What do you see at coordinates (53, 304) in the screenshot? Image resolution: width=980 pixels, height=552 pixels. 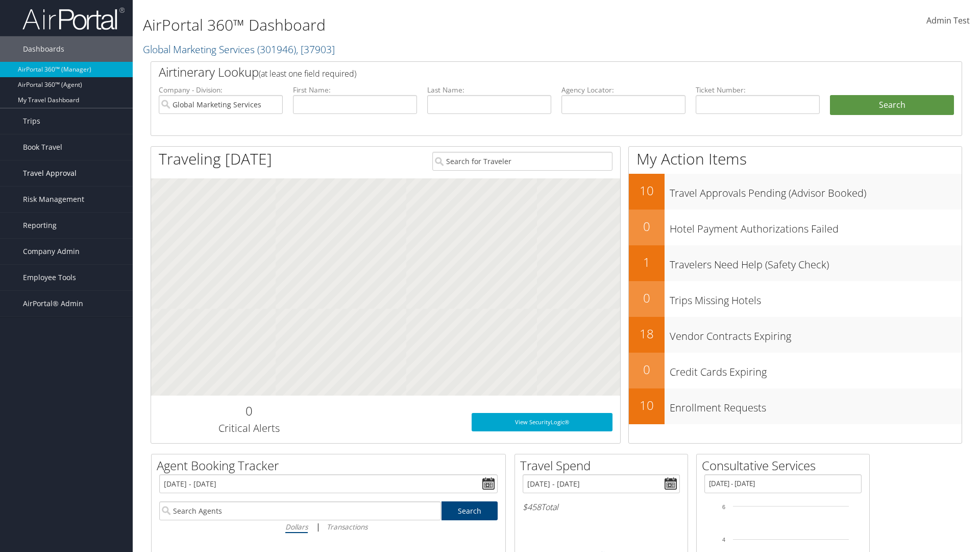 I see `span: AirPortal® Admin` at bounding box center [53, 304].